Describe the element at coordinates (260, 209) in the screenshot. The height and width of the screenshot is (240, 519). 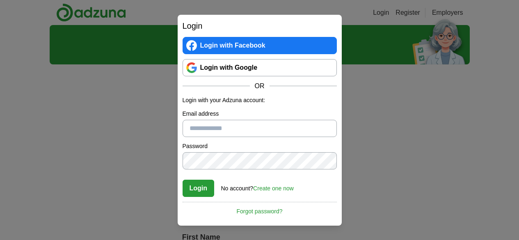
I see `a: Forgot password?` at that location.